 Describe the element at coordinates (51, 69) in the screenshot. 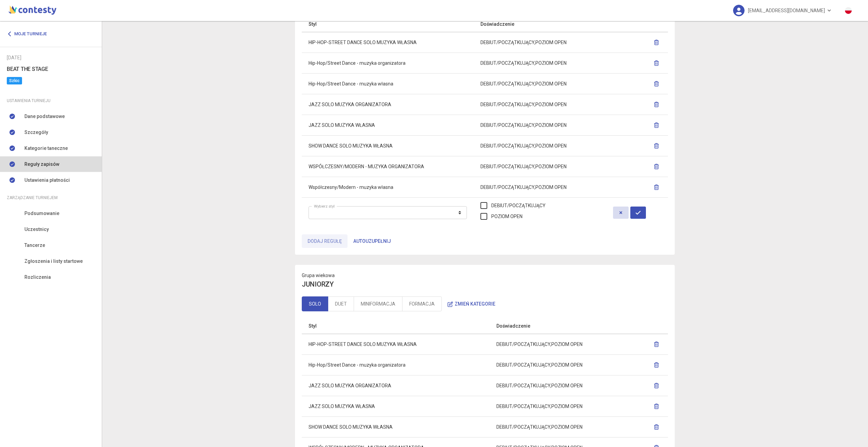

I see `h6: BEAT THE STAGE` at that location.